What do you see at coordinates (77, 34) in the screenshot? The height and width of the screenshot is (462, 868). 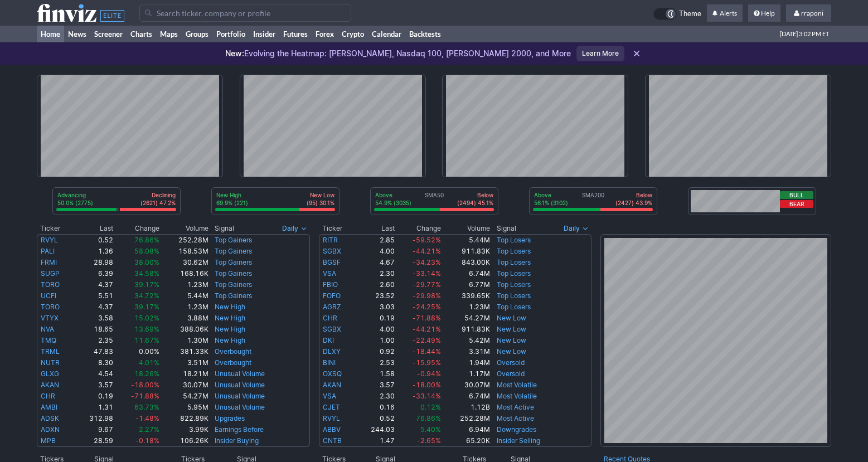 I see `a: News` at bounding box center [77, 34].